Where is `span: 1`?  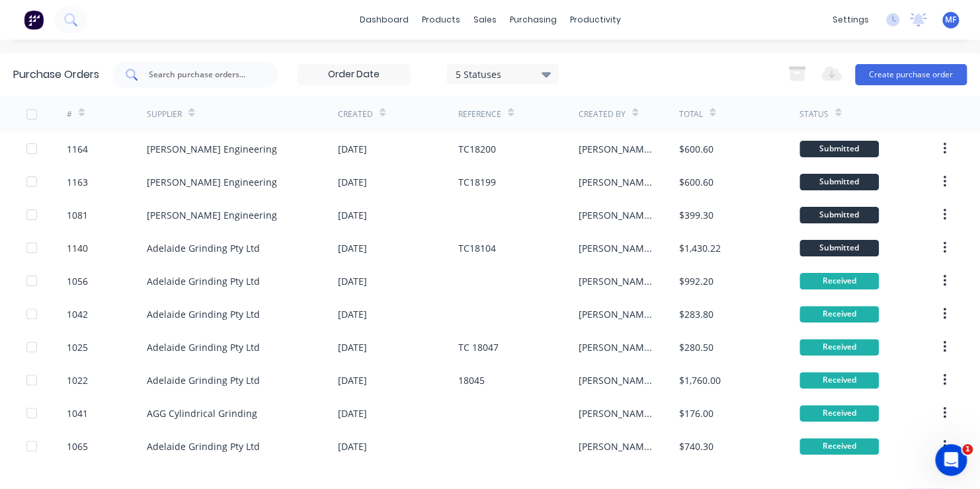 span: 1 is located at coordinates (967, 449).